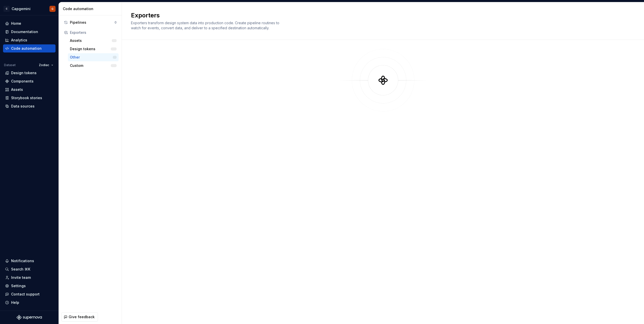 This screenshot has width=644, height=324. What do you see at coordinates (90, 22) in the screenshot?
I see `a: Pipelines0` at bounding box center [90, 22].